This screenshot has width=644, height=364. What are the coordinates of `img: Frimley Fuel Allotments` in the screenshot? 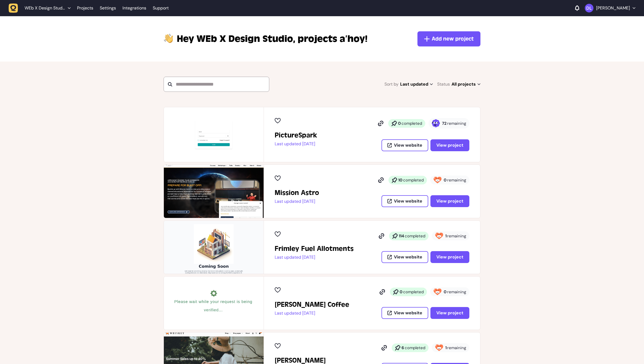 It's located at (213, 247).